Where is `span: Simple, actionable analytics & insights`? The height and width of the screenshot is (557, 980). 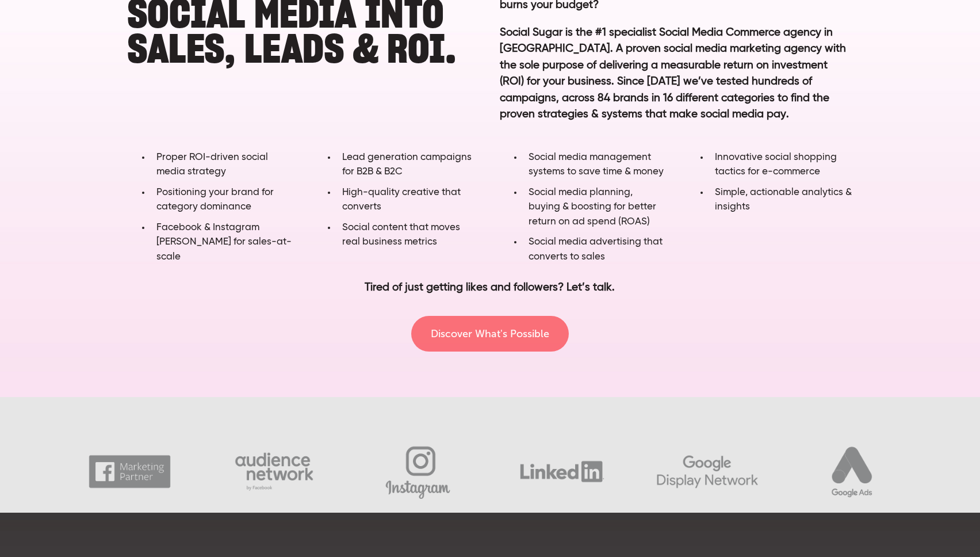 span: Simple, actionable analytics & insights is located at coordinates (783, 199).